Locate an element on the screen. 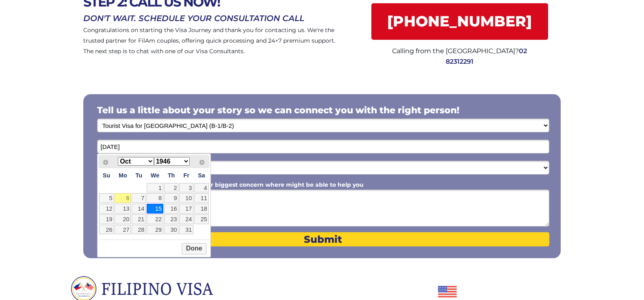 Image resolution: width=644 pixels, height=300 pixels. a: 27 is located at coordinates (123, 230).